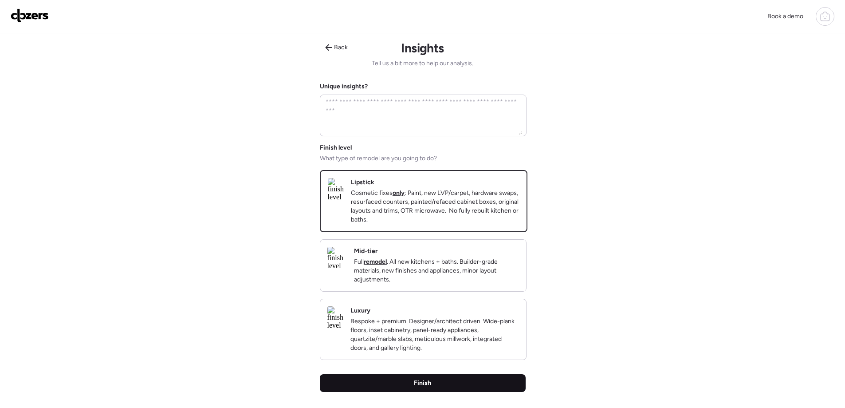  What do you see at coordinates (785, 16) in the screenshot?
I see `span: Book a demo` at bounding box center [785, 16].